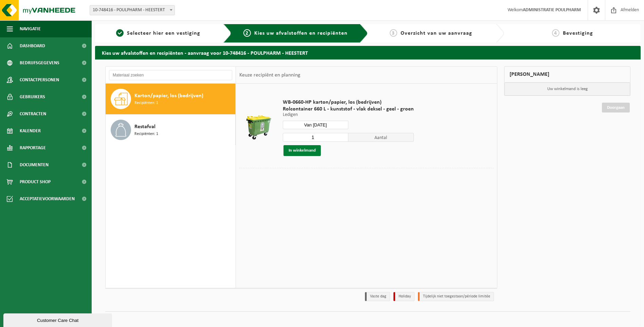  I want to click on a: Doorgaan, so click(616, 108).